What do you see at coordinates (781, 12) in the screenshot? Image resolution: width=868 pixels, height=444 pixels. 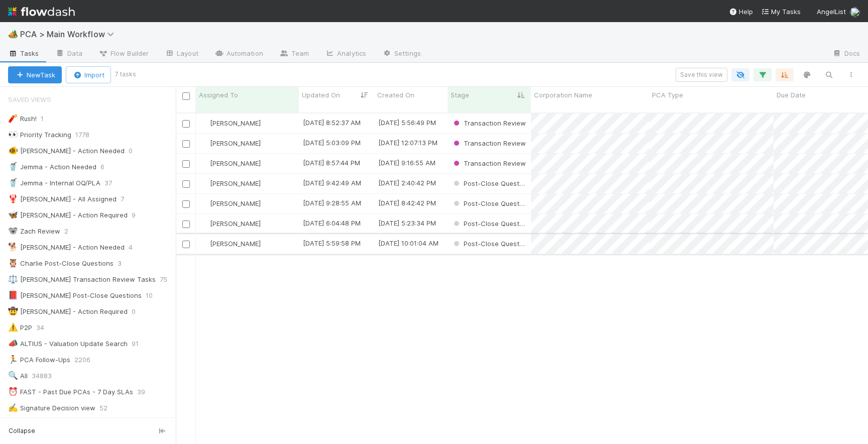 I see `a: My Tasks` at bounding box center [781, 12].